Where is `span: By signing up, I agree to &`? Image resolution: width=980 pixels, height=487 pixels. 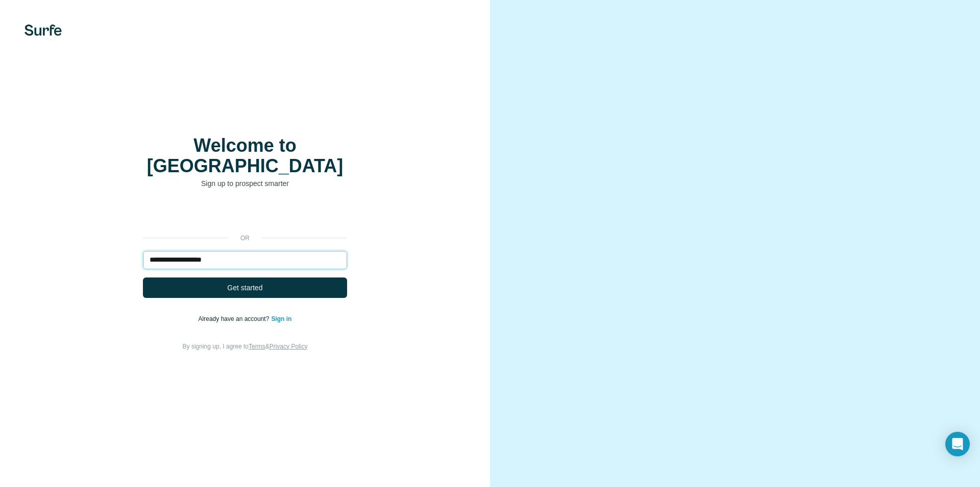 span: By signing up, I agree to & is located at coordinates (245, 346).